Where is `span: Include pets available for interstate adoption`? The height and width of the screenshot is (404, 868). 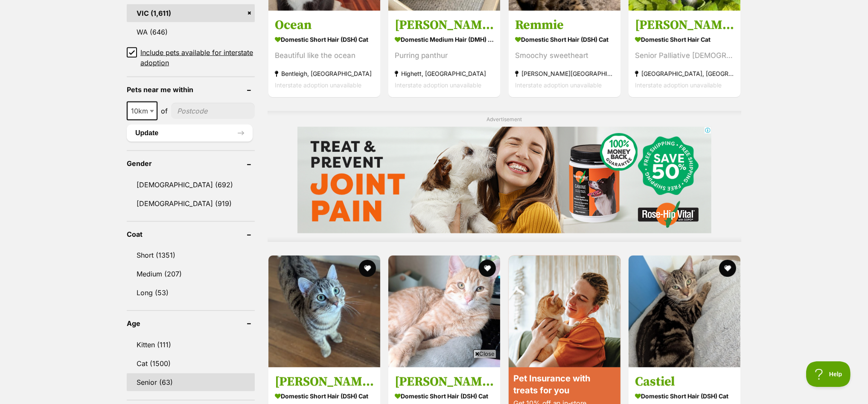 span: Include pets available for interstate adoption is located at coordinates (198, 58).